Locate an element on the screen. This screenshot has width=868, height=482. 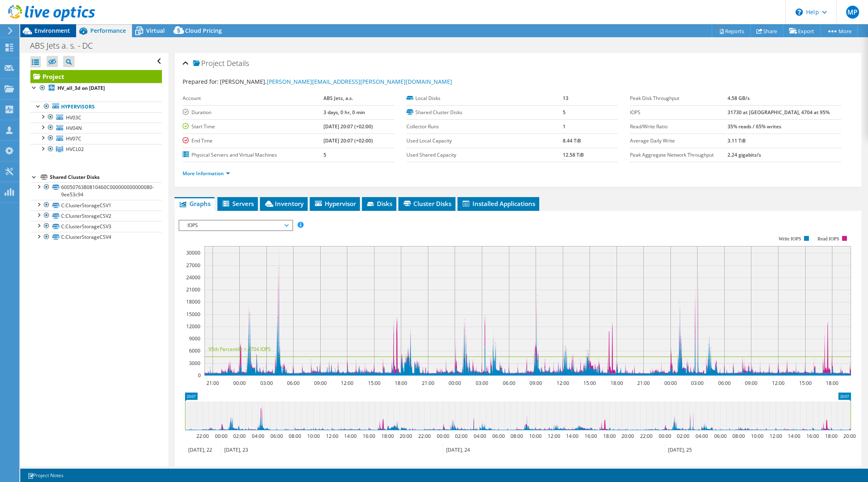
b: 1 is located at coordinates (564, 127).